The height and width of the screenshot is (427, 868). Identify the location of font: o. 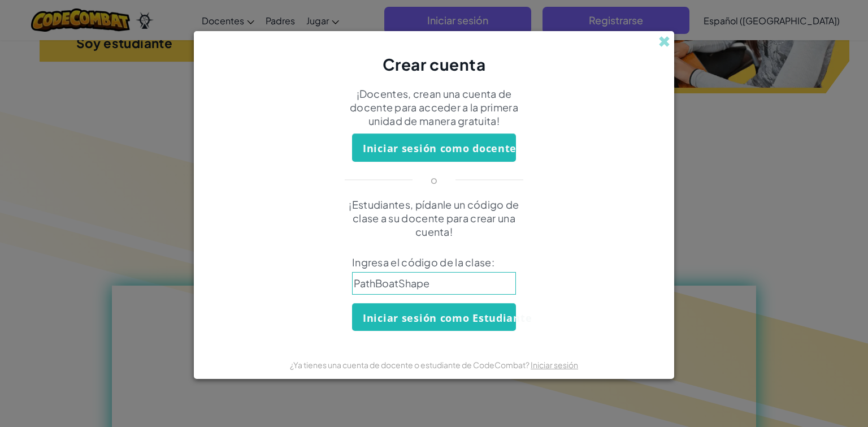
(434, 179).